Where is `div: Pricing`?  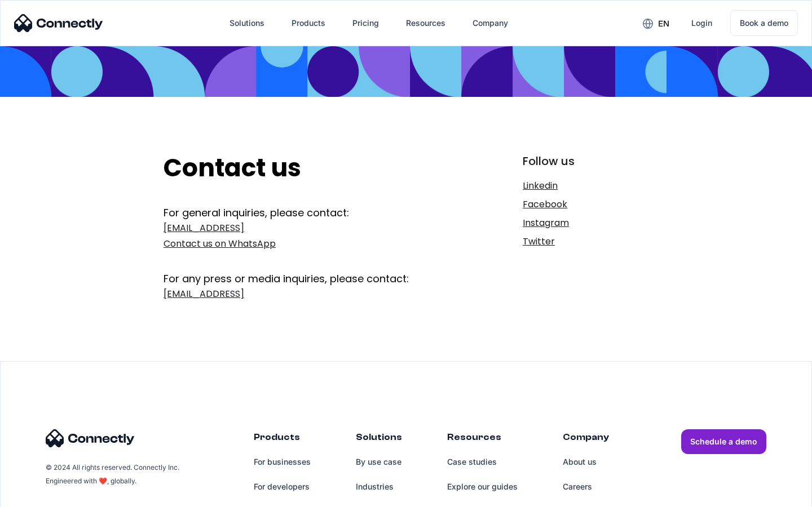 div: Pricing is located at coordinates (366, 23).